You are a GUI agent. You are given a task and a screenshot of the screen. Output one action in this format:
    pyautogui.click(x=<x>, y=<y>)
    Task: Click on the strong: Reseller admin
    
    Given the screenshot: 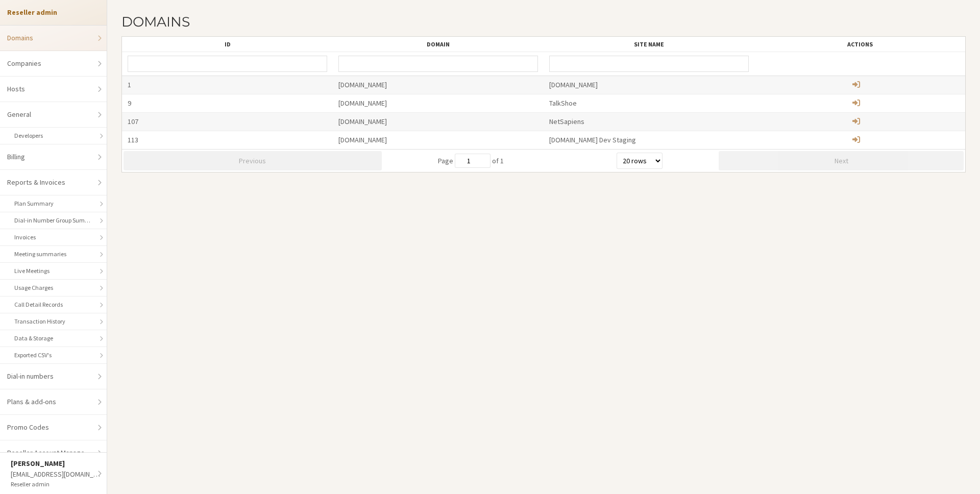 What is the action you would take?
    pyautogui.click(x=32, y=12)
    